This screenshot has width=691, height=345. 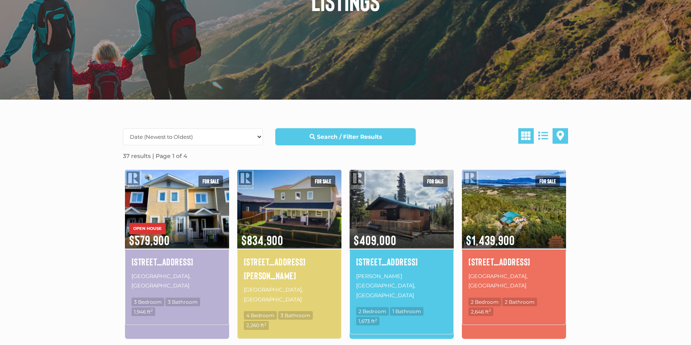 What do you see at coordinates (147, 229) in the screenshot?
I see `span: OPEN HOUSE` at bounding box center [147, 229].